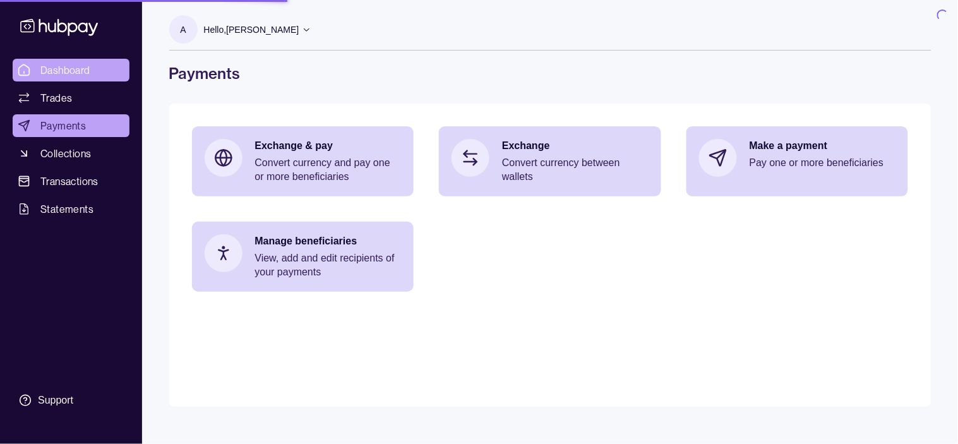 This screenshot has width=958, height=444. What do you see at coordinates (71, 153) in the screenshot?
I see `a: Collections` at bounding box center [71, 153].